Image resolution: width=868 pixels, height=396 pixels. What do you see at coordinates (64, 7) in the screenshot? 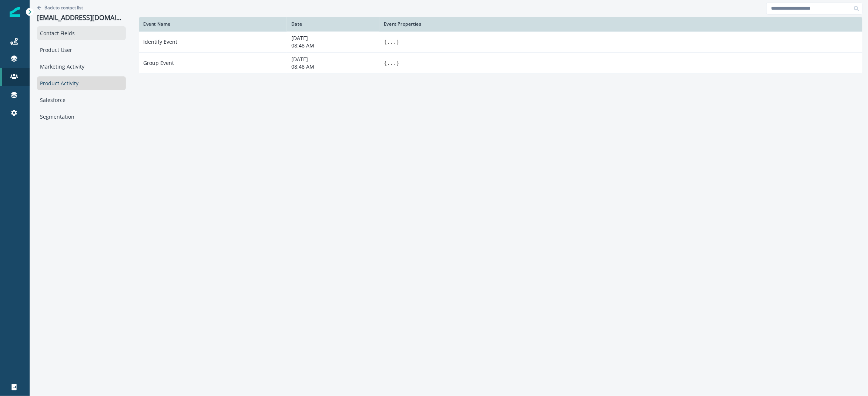
I see `p: Back to contact list` at bounding box center [64, 7].